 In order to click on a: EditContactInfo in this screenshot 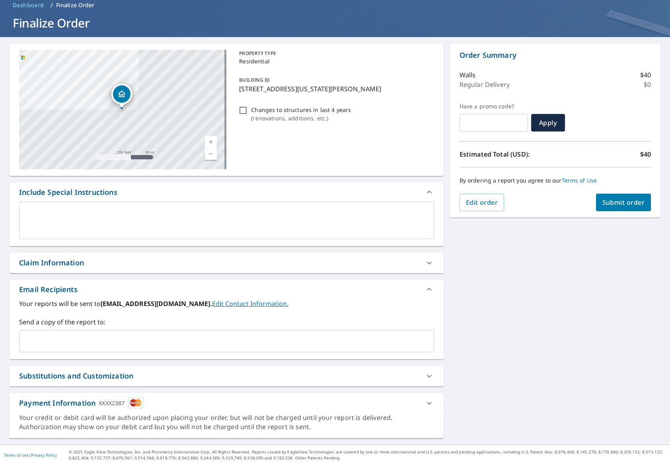, I will do `click(250, 303)`.